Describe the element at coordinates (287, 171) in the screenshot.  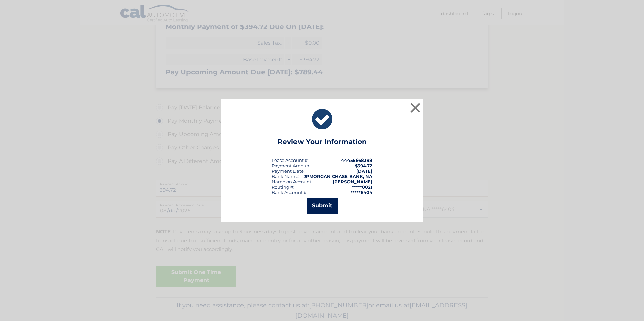
I see `span: Payment Date` at that location.